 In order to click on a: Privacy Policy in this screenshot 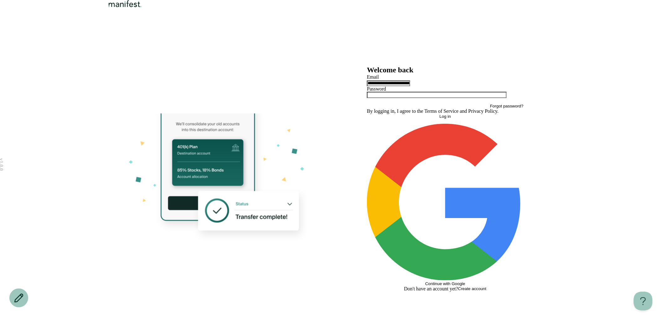, I will do `click(483, 111)`.